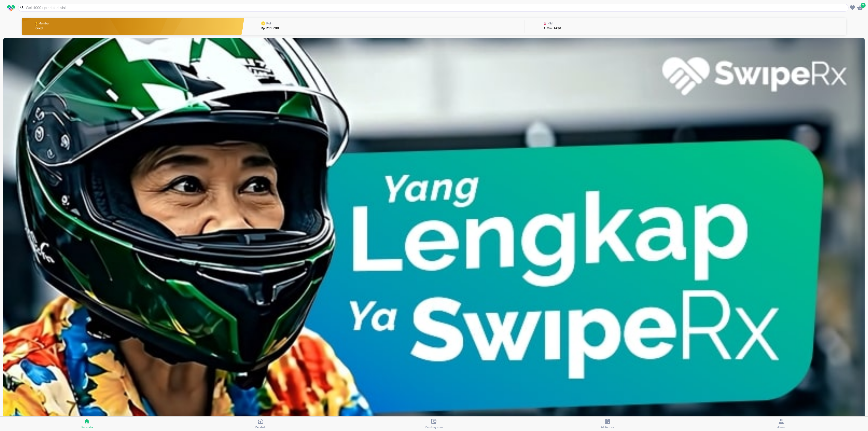 The height and width of the screenshot is (431, 868). What do you see at coordinates (434, 427) in the screenshot?
I see `span: Pembayaran` at bounding box center [434, 427].